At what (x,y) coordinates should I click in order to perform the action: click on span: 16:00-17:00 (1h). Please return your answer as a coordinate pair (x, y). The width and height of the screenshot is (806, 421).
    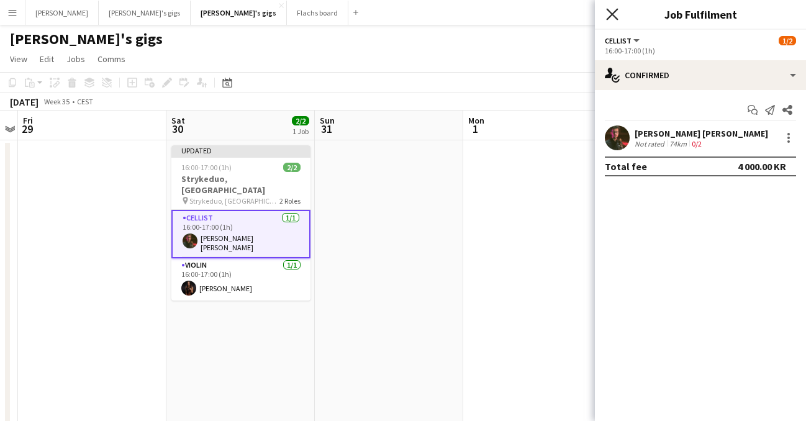
    Looking at the image, I should click on (206, 167).